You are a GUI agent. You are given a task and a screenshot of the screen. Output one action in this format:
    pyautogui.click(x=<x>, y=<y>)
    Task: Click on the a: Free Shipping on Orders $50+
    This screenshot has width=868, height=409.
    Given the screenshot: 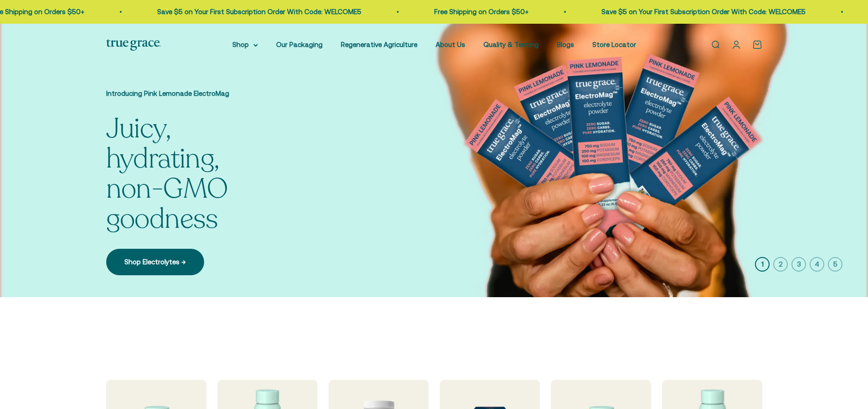 What is the action you would take?
    pyautogui.click(x=481, y=12)
    